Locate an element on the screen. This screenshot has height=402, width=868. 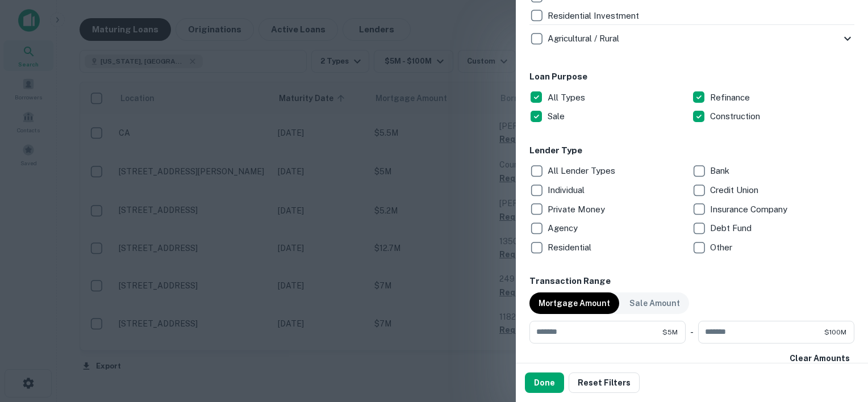
p: Sale is located at coordinates (557, 116).